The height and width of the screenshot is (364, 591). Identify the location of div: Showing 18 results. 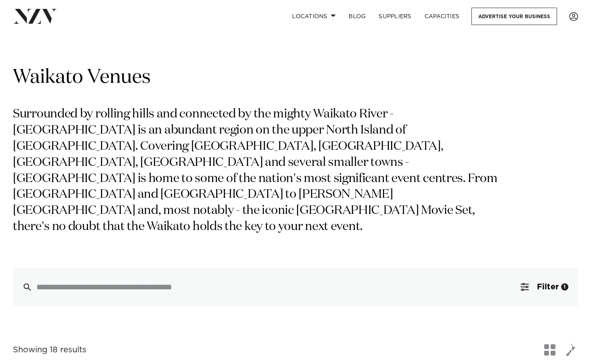
(50, 350).